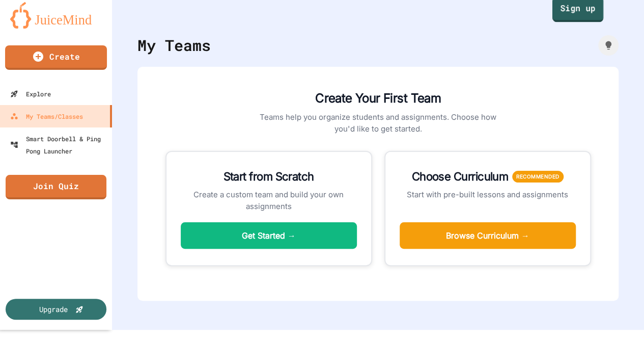 The height and width of the screenshot is (338, 644). What do you see at coordinates (378, 98) in the screenshot?
I see `h2: Create Your First Team` at bounding box center [378, 98].